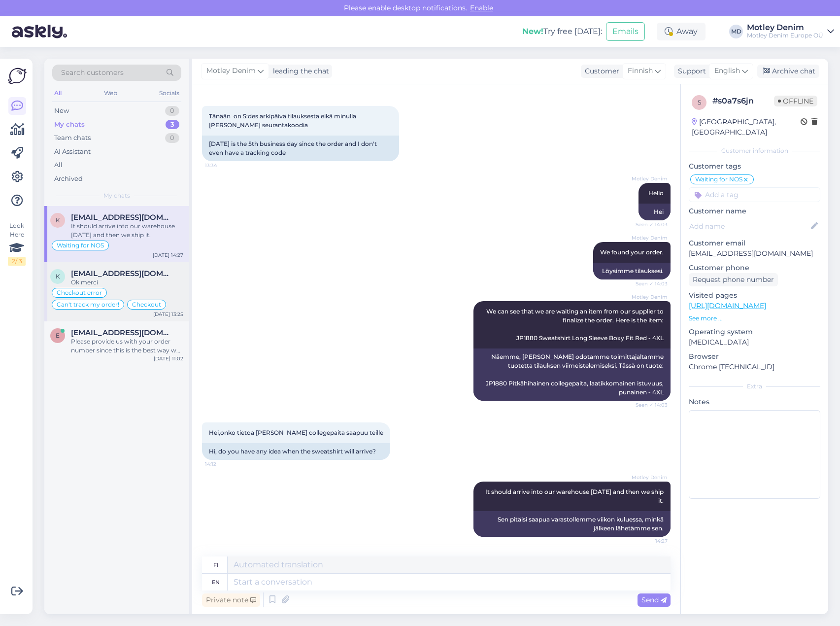 The height and width of the screenshot is (626, 840). What do you see at coordinates (640, 71) in the screenshot?
I see `span: Finnish` at bounding box center [640, 71].